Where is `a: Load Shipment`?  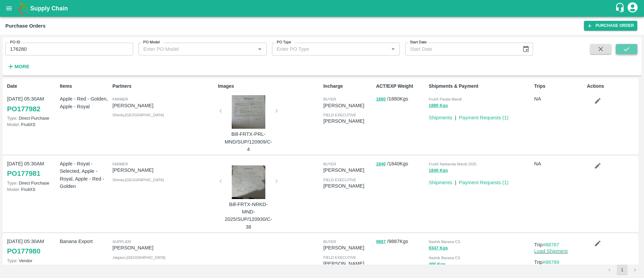 a: Load Shipment is located at coordinates (551, 251).